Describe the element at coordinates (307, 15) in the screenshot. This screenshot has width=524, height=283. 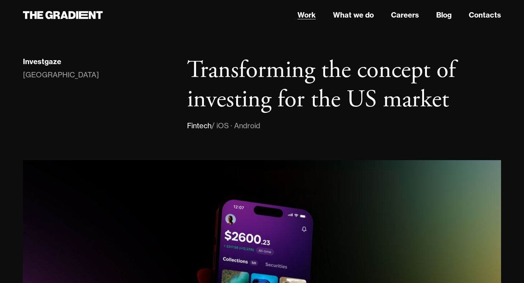
I see `a: Work` at that location.